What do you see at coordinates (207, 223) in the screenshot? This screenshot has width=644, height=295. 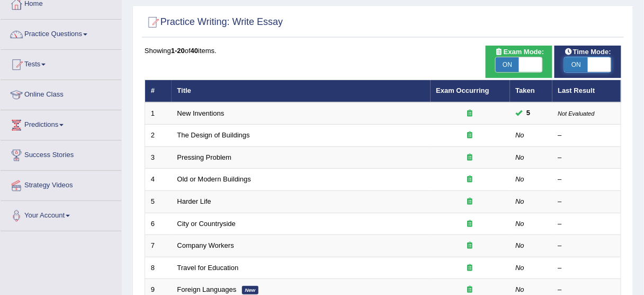 I see `a: City or Countryside` at bounding box center [207, 223].